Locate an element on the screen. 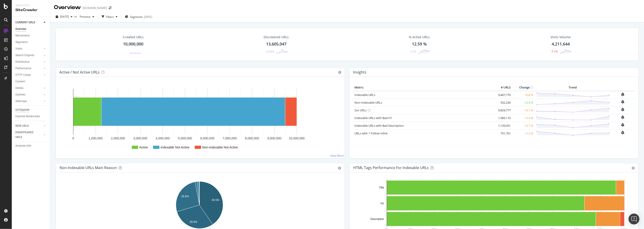 The image size is (644, 229). div: -7.1% is located at coordinates (554, 51).